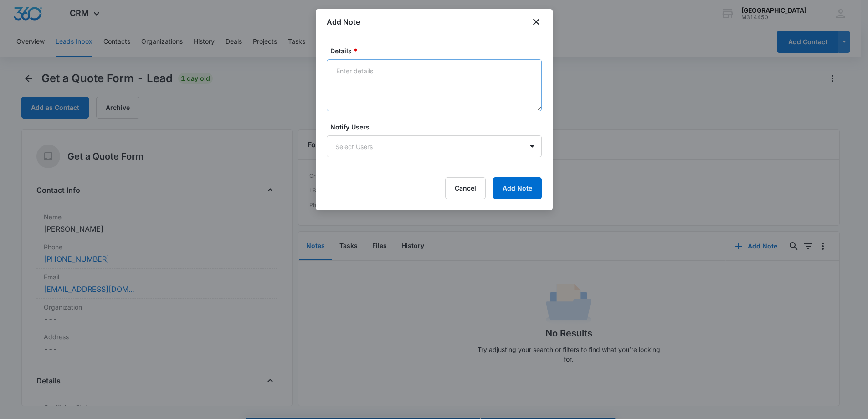 The height and width of the screenshot is (419, 868). Describe the element at coordinates (536, 22) in the screenshot. I see `button: close` at that location.